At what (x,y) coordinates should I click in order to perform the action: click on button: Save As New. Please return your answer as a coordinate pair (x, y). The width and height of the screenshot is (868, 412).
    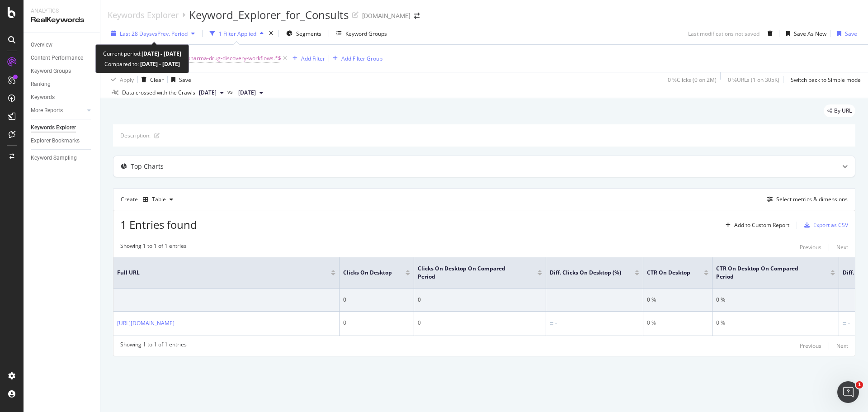
    Looking at the image, I should click on (804, 33).